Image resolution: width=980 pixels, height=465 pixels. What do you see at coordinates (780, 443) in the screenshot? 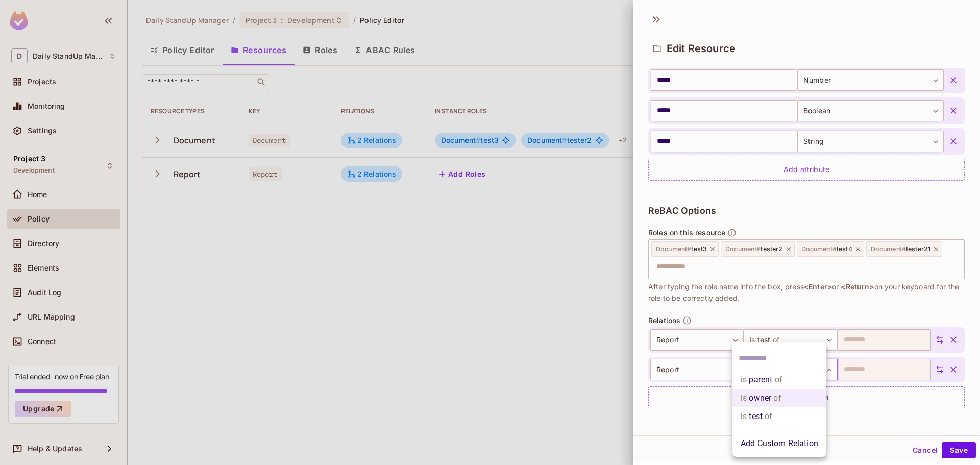
I see `li: Add Custom Relation` at bounding box center [780, 443].